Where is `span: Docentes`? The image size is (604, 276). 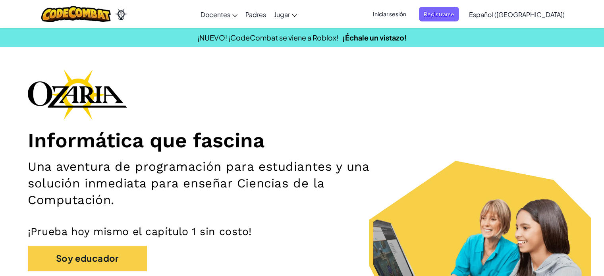
span: Docentes is located at coordinates (215, 14).